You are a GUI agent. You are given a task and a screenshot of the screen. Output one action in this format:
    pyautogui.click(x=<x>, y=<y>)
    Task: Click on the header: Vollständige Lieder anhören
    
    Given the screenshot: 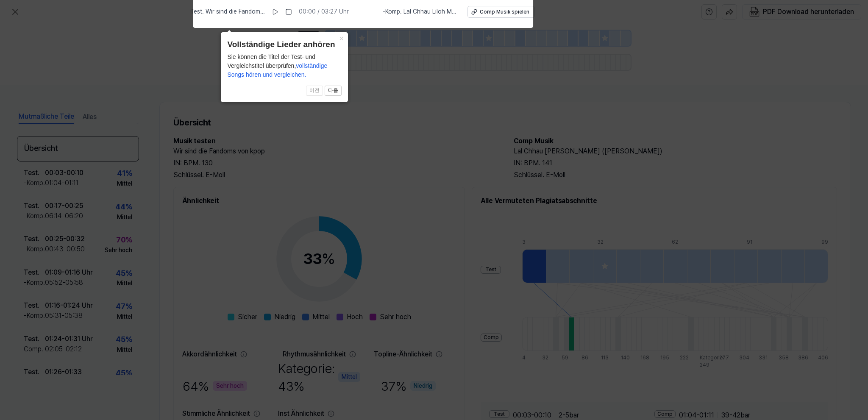 What is the action you would take?
    pyautogui.click(x=284, y=45)
    